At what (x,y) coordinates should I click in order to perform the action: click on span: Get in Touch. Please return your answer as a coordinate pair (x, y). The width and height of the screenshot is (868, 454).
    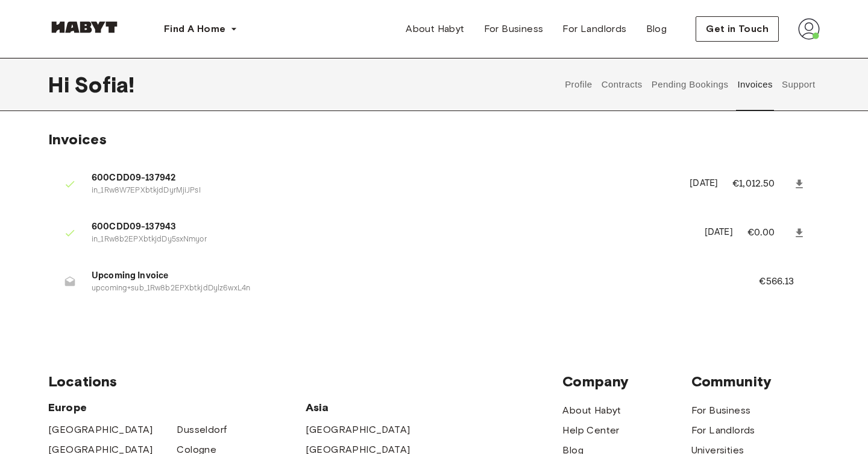
    Looking at the image, I should click on (737, 29).